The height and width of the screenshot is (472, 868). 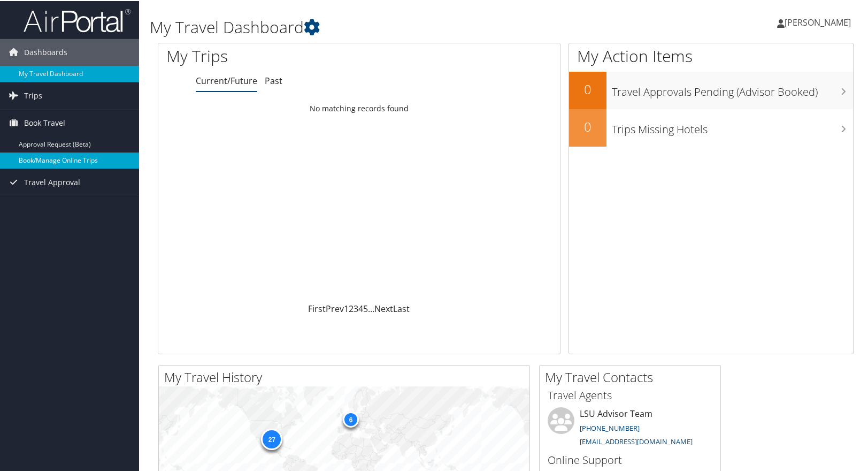 What do you see at coordinates (711, 55) in the screenshot?
I see `h1: My Action Items` at bounding box center [711, 55].